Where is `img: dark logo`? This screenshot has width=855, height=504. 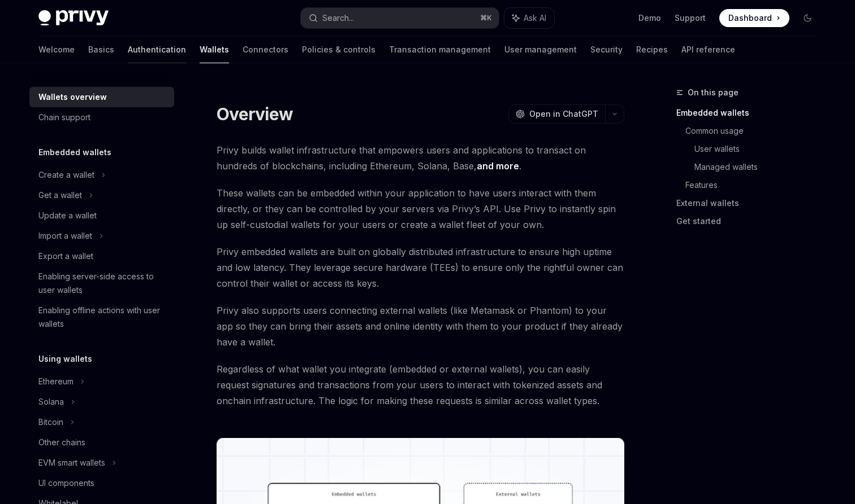
img: dark logo is located at coordinates (73, 18).